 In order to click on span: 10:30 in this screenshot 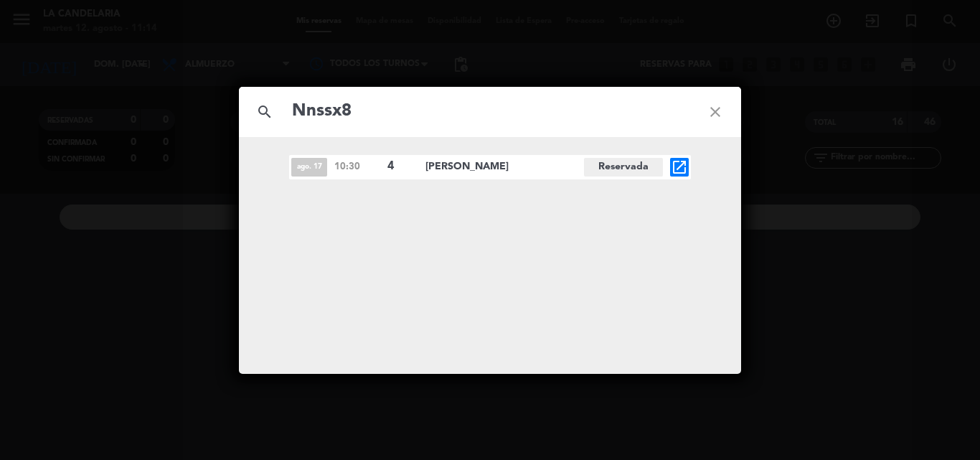, I will do `click(357, 166)`.